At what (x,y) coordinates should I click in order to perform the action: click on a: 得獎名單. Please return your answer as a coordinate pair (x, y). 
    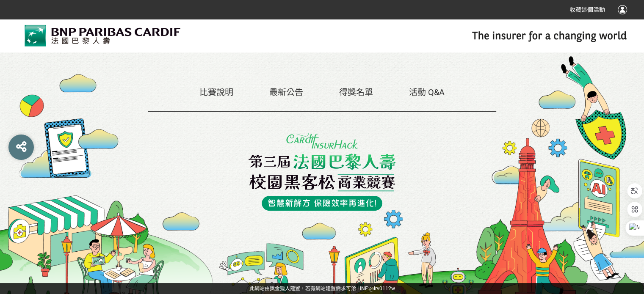
    Looking at the image, I should click on (356, 93).